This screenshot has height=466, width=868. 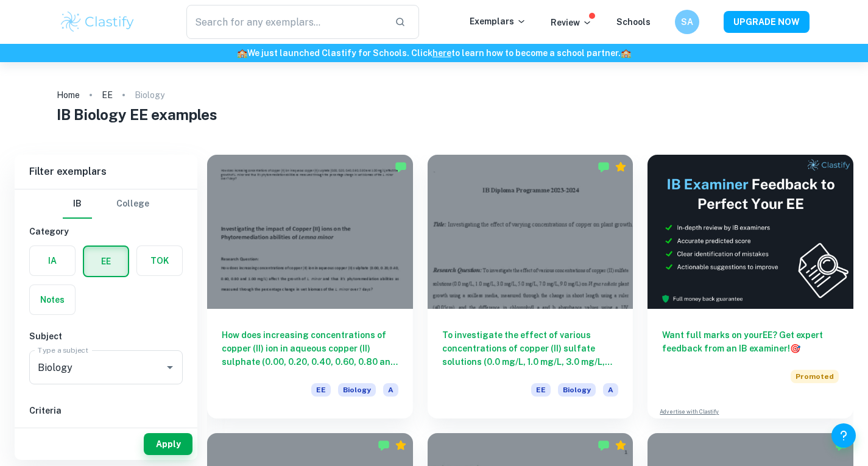 I want to click on h6: How does increasing concentrations of copper (II) ion in aqueous copper (II) sulphate (0.00, 0.20..., so click(x=310, y=348).